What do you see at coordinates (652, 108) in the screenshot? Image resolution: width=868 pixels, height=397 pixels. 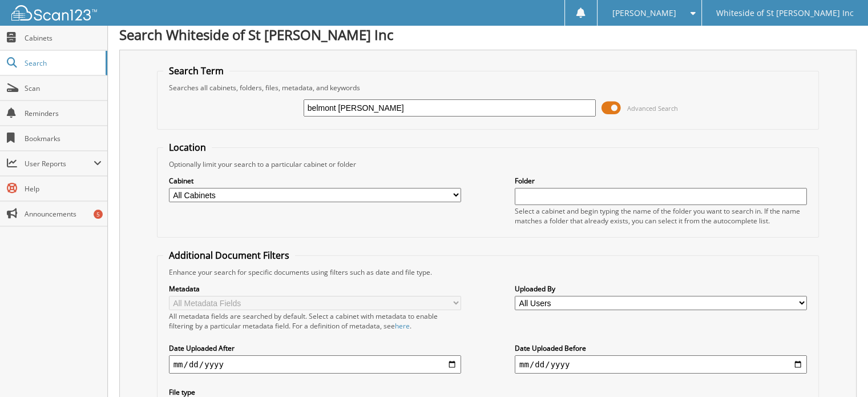 I see `span: Advanced Search` at bounding box center [652, 108].